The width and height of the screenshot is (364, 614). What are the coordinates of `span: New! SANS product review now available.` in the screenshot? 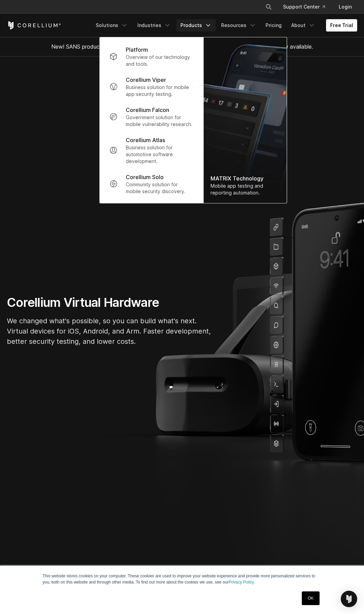 It's located at (182, 46).